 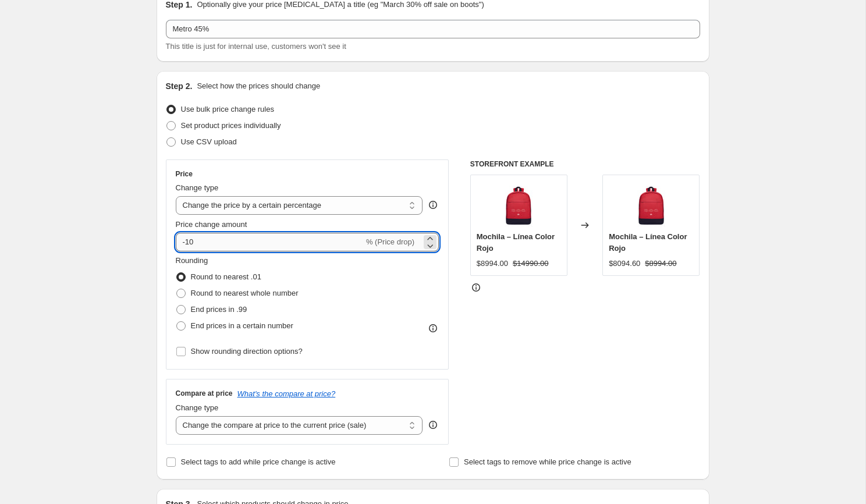 I want to click on span: Set product prices individually, so click(x=231, y=125).